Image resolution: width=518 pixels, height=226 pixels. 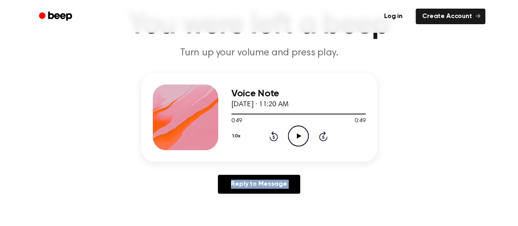 I want to click on button: 1.0x, so click(x=238, y=136).